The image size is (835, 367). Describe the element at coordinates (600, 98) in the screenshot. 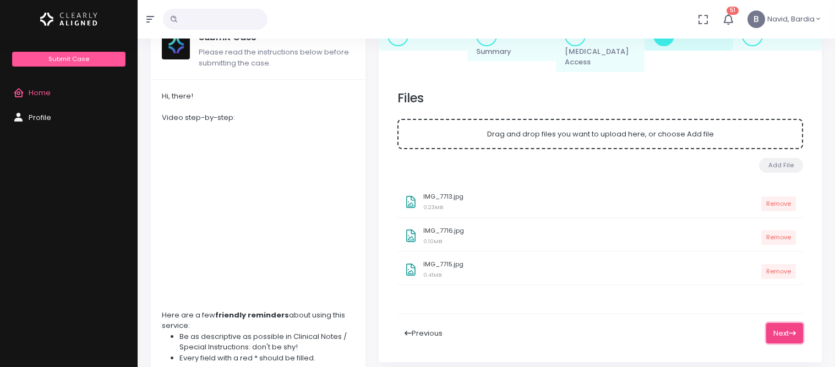

I see `h3: Files` at that location.